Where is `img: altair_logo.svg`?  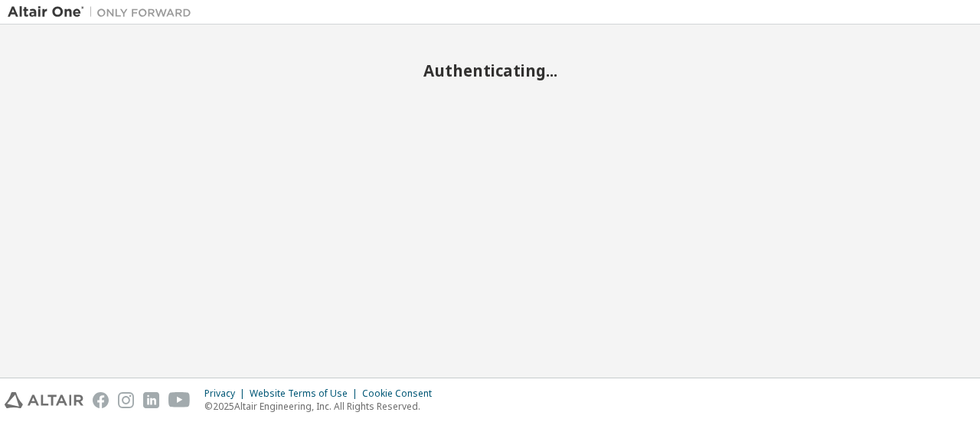 img: altair_logo.svg is located at coordinates (43, 399).